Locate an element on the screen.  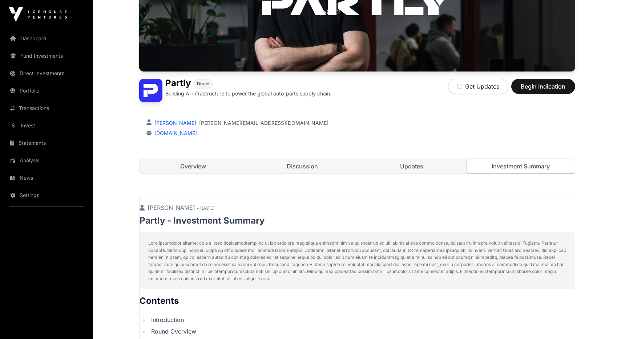
a: Portfolio is located at coordinates (47, 91).